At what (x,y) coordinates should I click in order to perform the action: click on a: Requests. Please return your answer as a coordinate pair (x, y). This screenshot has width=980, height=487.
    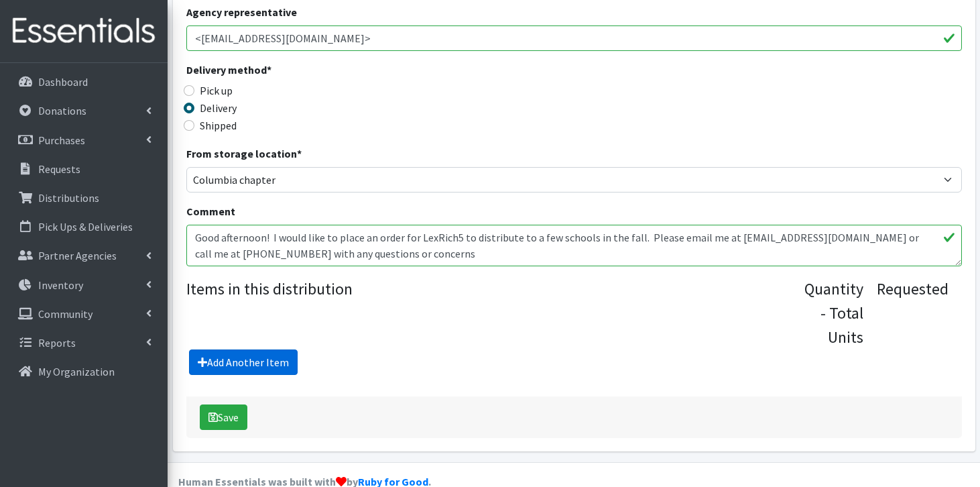
    Looking at the image, I should click on (84, 169).